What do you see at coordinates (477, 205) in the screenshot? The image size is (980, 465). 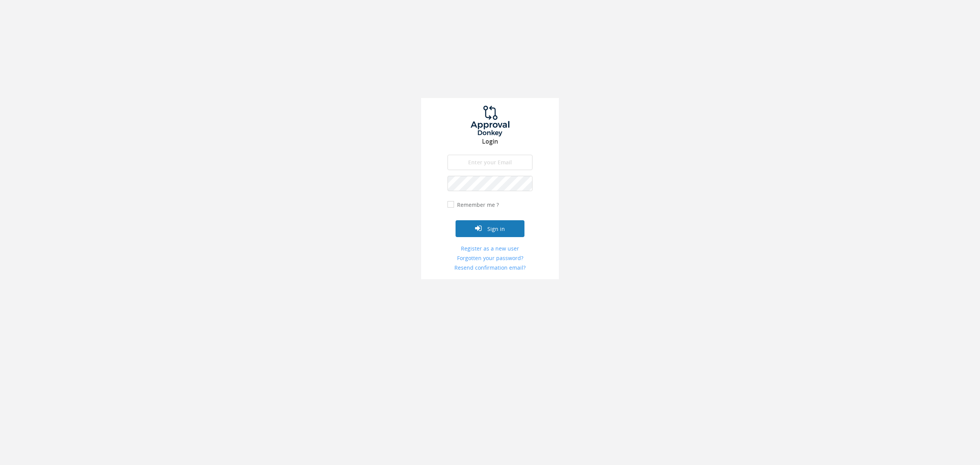 I see `label: Remember me ?` at bounding box center [477, 205].